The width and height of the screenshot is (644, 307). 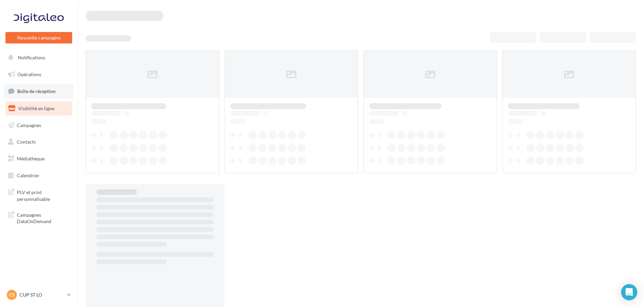 What do you see at coordinates (39, 38) in the screenshot?
I see `button: Nouvelle campagne` at bounding box center [39, 38].